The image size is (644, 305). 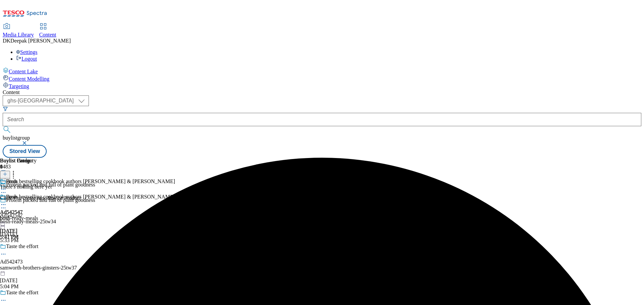 I want to click on a: Content, so click(x=48, y=31).